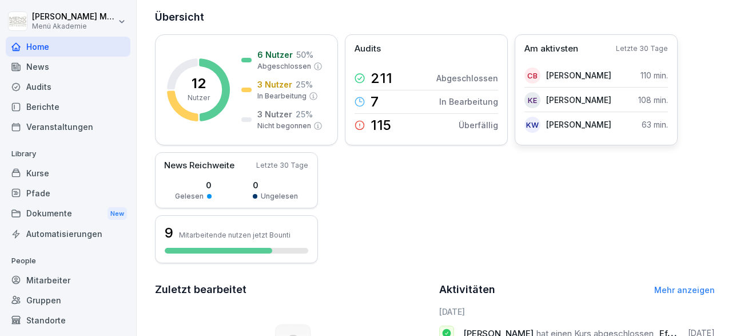 This screenshot has height=336, width=732. What do you see at coordinates (68, 46) in the screenshot?
I see `a: Home` at bounding box center [68, 46].